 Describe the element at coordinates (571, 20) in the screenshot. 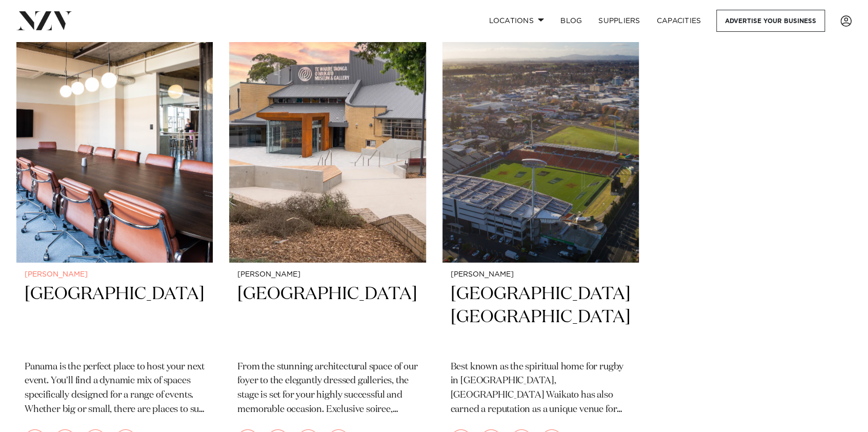

I see `a: BLOG` at that location.